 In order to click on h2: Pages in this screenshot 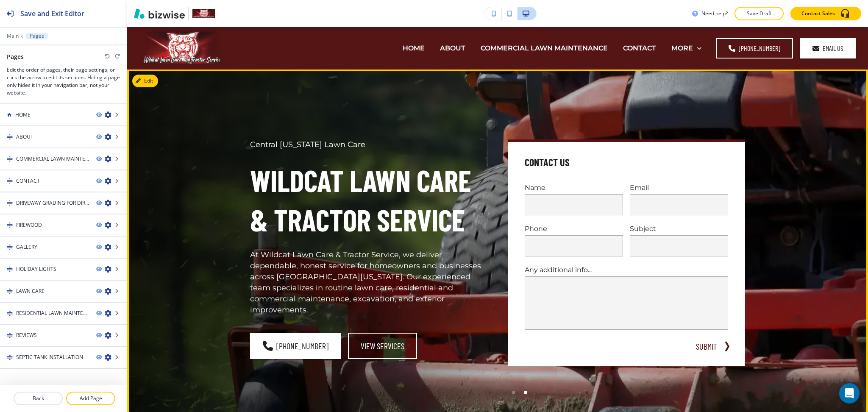, I will do `click(15, 56)`.